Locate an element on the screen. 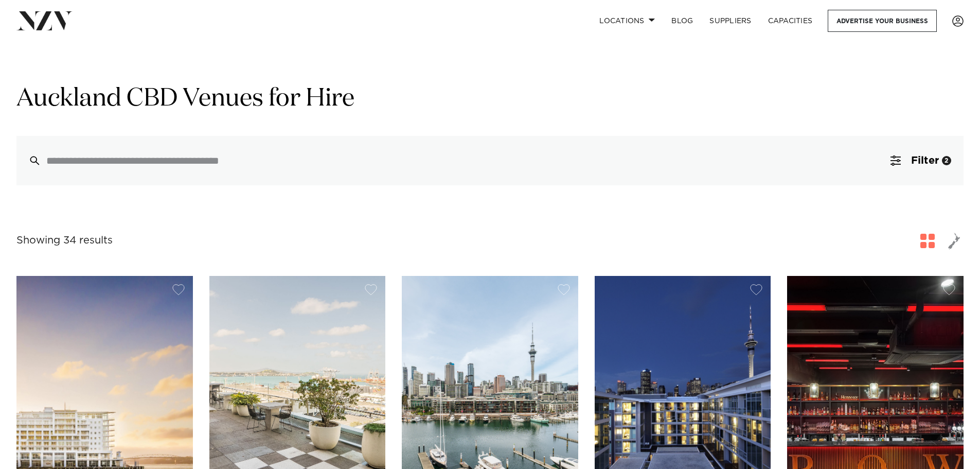 The width and height of the screenshot is (980, 469). img: nzv-logo.png is located at coordinates (44, 20).